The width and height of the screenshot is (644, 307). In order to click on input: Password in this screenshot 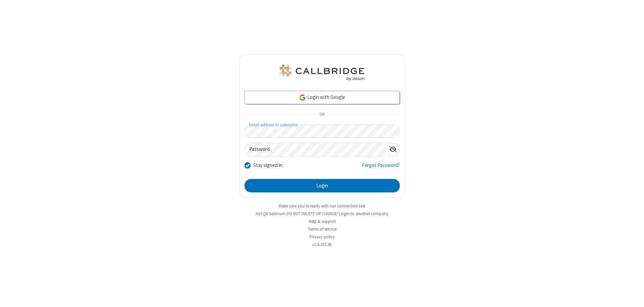, I will do `click(315, 149)`.